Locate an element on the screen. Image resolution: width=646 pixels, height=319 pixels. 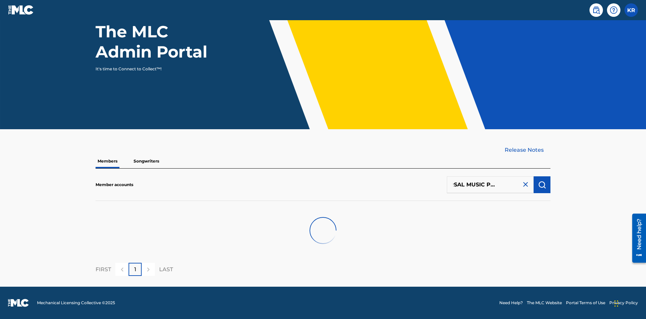
p: Member accounts is located at coordinates (114, 185).